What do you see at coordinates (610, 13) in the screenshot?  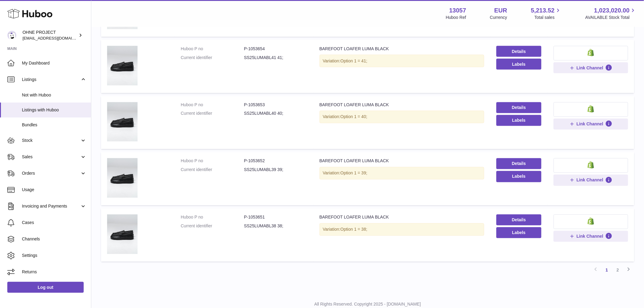 I see `a: 1,023,020.00 AVAILABLE Stock Total` at bounding box center [610, 13].